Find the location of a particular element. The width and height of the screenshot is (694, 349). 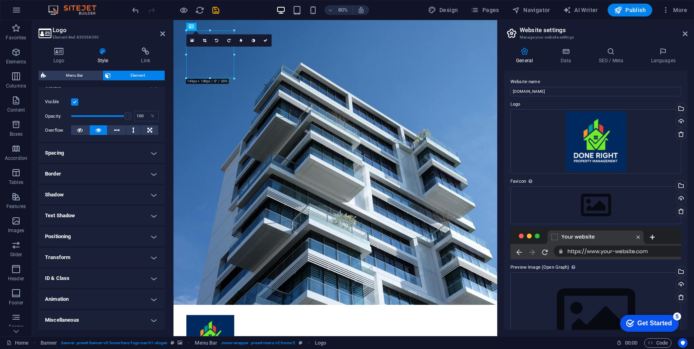

span: Element is located at coordinates (138, 75).